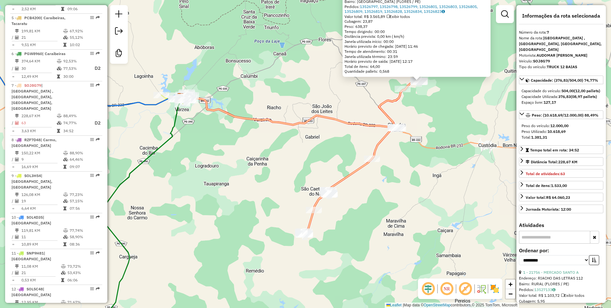 The width and height of the screenshot is (611, 308). Describe the element at coordinates (83, 280) in the screenshot. I see `td: 06:06` at that location.